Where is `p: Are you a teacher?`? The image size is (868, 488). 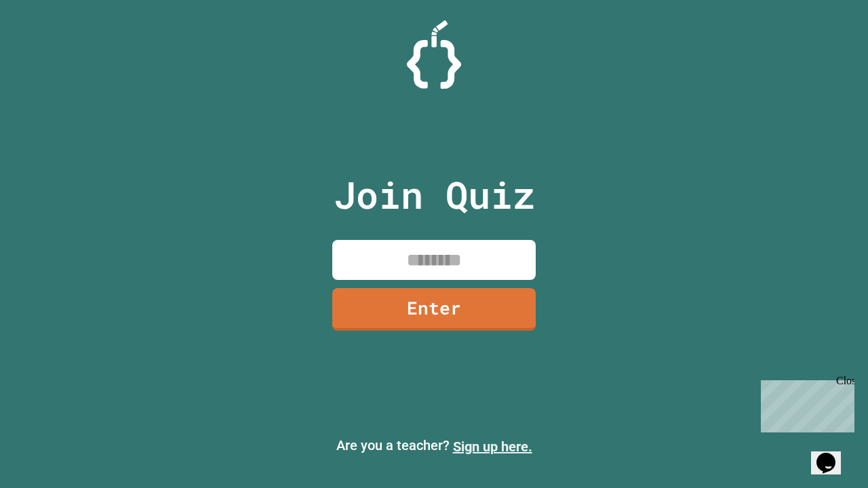
p: Are you a teacher? is located at coordinates (434, 446).